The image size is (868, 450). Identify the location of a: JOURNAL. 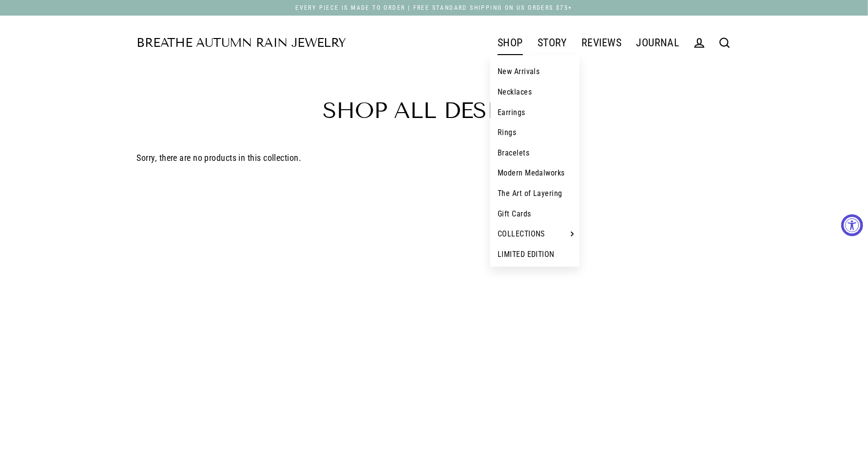
(657, 43).